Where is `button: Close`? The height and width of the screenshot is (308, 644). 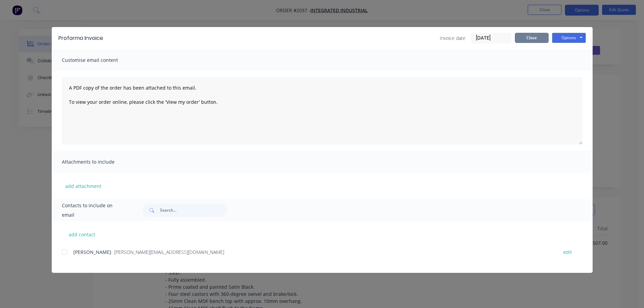 button: Close is located at coordinates (532, 38).